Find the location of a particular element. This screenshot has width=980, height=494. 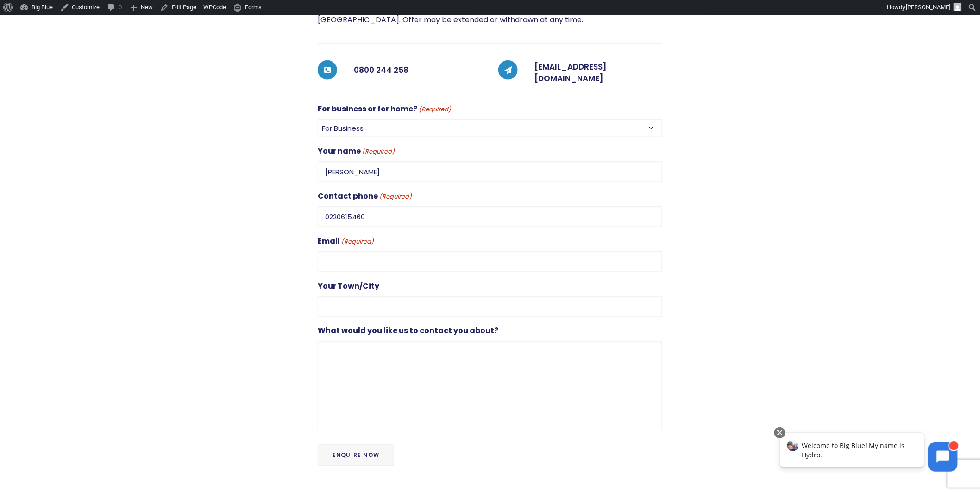

input: Enquire Now is located at coordinates (356, 456).